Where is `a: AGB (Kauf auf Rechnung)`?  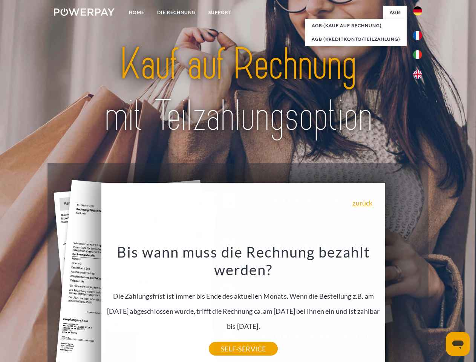 a: AGB (Kauf auf Rechnung) is located at coordinates (356, 26).